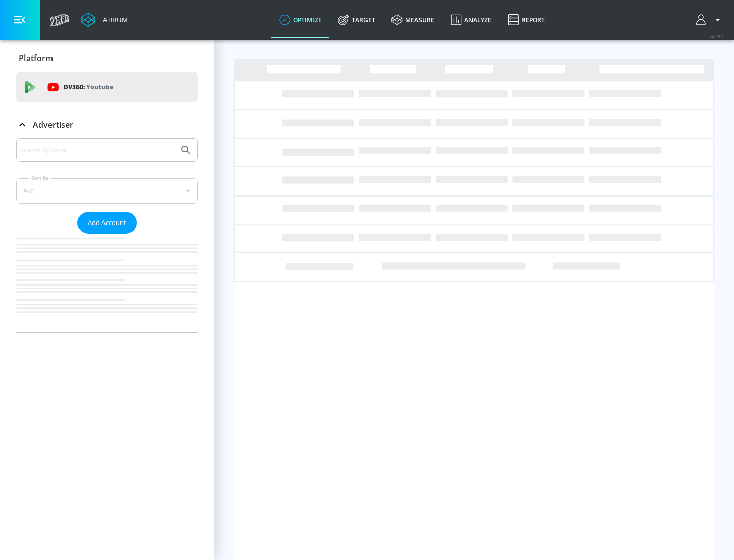 Image resolution: width=734 pixels, height=560 pixels. What do you see at coordinates (471, 20) in the screenshot?
I see `a: Analyze` at bounding box center [471, 20].